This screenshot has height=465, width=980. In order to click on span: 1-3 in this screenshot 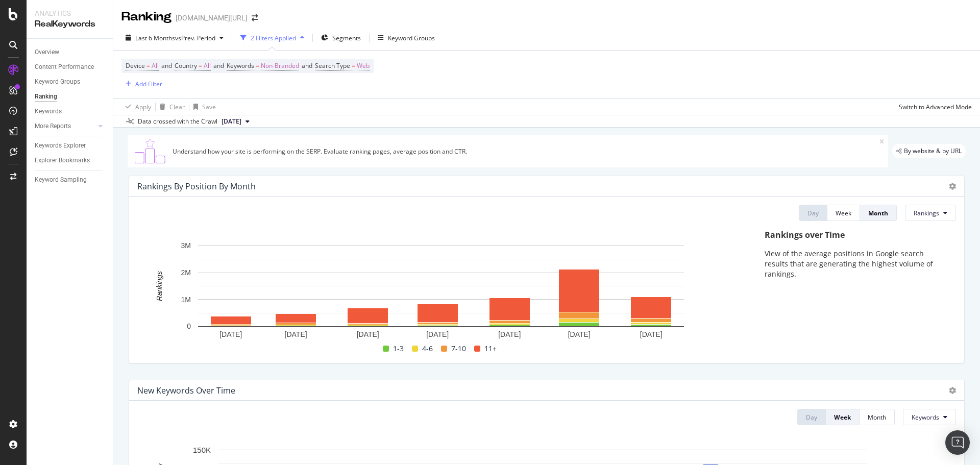, I will do `click(398, 349)`.